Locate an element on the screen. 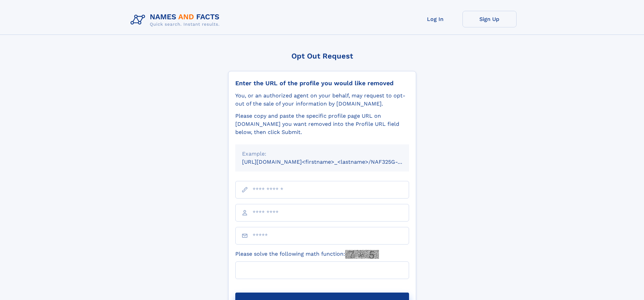 The width and height of the screenshot is (644, 300). a: Log In is located at coordinates (435, 19).